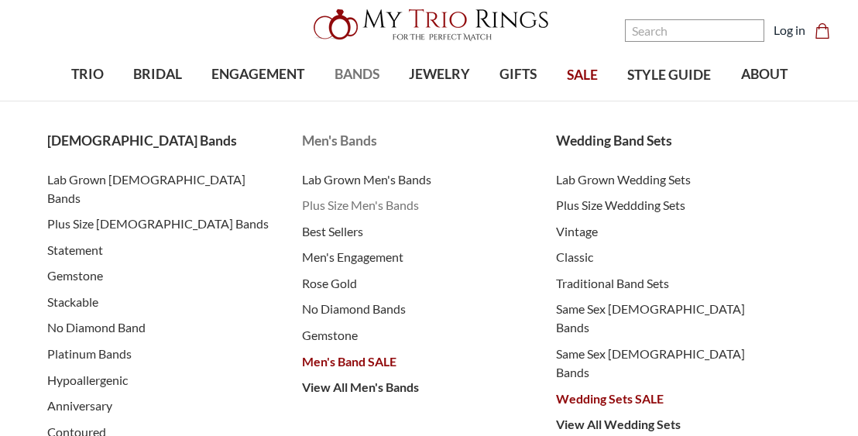 The width and height of the screenshot is (858, 436). Describe the element at coordinates (413, 362) in the screenshot. I see `a: Men's Band SALE` at that location.